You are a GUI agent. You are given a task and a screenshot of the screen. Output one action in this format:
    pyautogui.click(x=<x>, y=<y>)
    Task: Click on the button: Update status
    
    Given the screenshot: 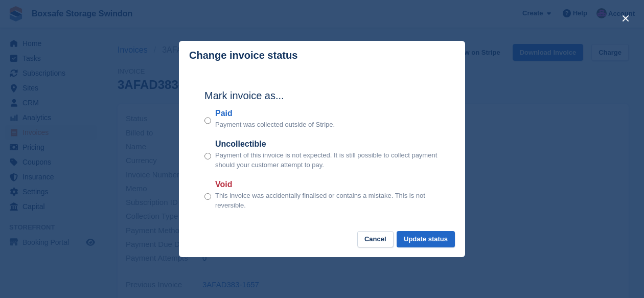 What is the action you would take?
    pyautogui.click(x=426, y=239)
    